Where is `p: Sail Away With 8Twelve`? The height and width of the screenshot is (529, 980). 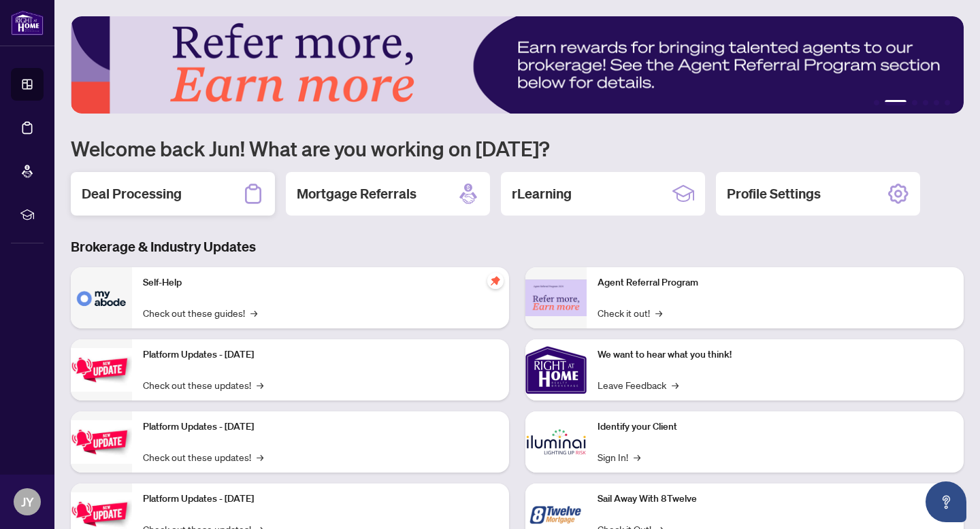 p: Sail Away With 8Twelve is located at coordinates (775, 499).